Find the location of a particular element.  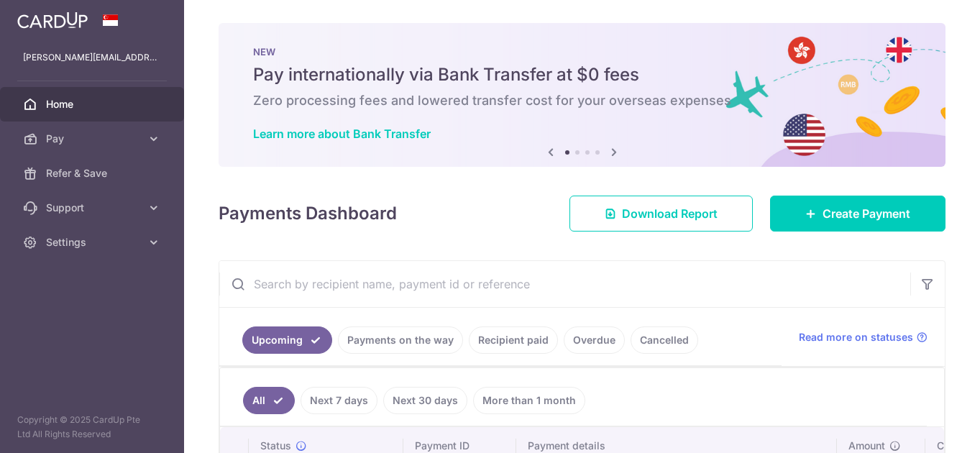

a: Create Payment is located at coordinates (858, 213).